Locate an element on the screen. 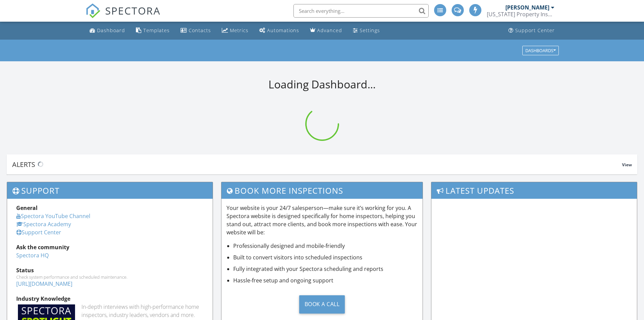 The height and width of the screenshot is (320, 644). a: Automations (Advanced) is located at coordinates (279, 30).